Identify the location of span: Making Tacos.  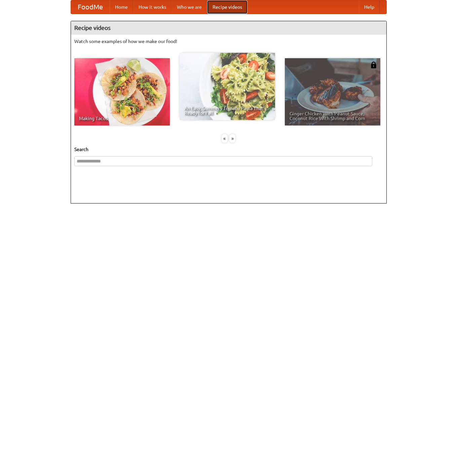
(122, 118).